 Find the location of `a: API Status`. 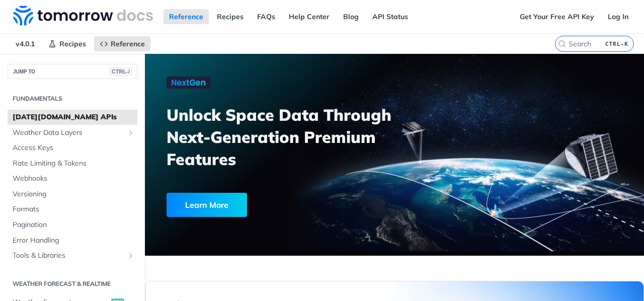

a: API Status is located at coordinates (390, 16).